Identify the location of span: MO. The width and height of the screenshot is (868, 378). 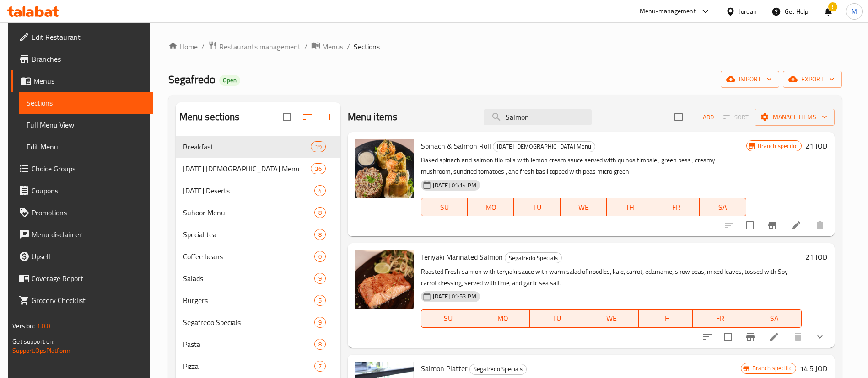
(490, 207).